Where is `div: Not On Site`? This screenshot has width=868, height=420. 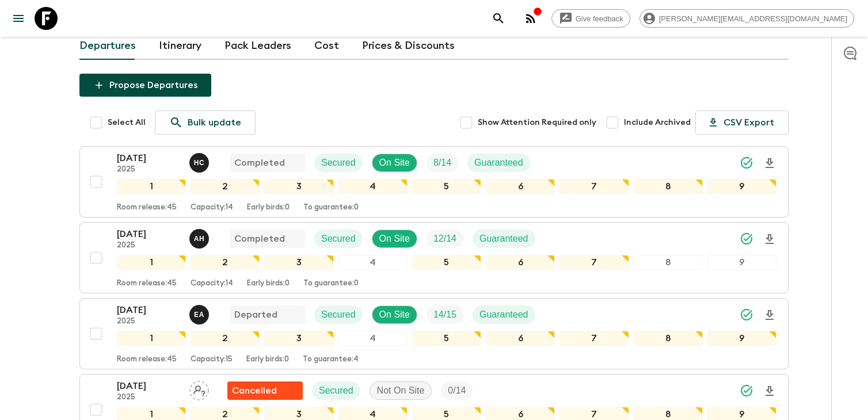
div: Not On Site is located at coordinates (401, 390).